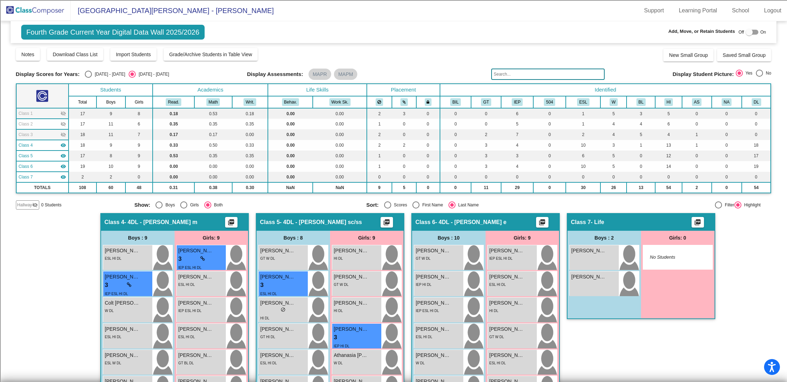 Image resolution: width=787 pixels, height=382 pixels. I want to click on span: Off, so click(741, 32).